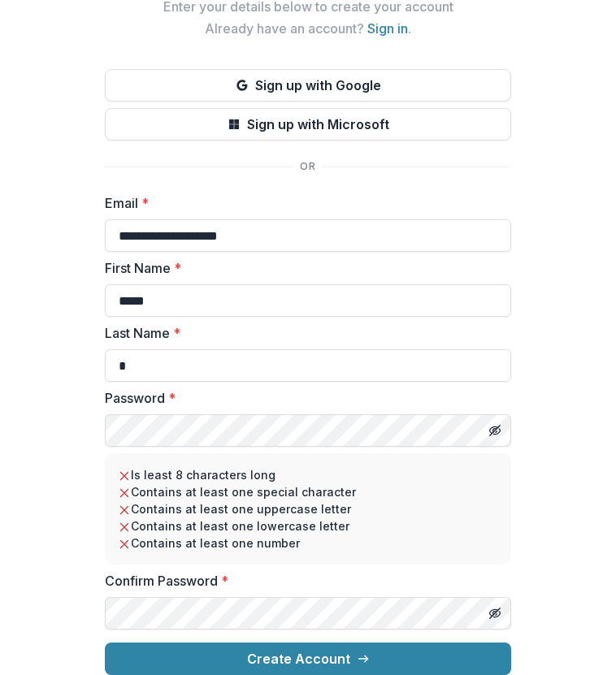  I want to click on li: Contains at least one special character, so click(308, 492).